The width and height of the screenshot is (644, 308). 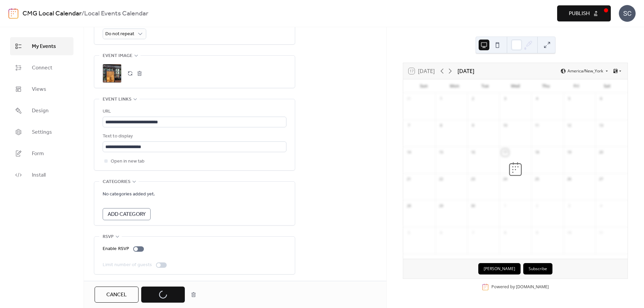 What do you see at coordinates (408, 179) in the screenshot?
I see `div: 21` at bounding box center [408, 179].